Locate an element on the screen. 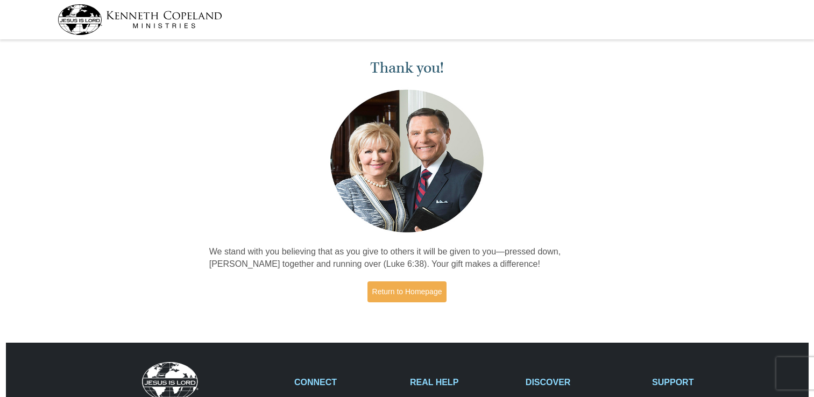 This screenshot has width=814, height=397. a: Return to Homepage is located at coordinates (407, 291).